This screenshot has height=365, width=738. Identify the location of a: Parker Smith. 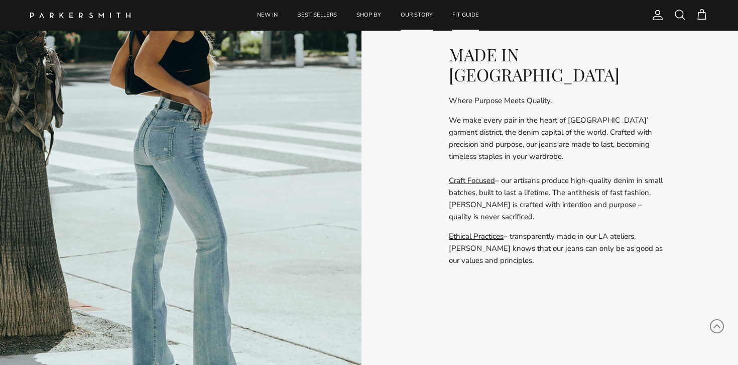
(80, 15).